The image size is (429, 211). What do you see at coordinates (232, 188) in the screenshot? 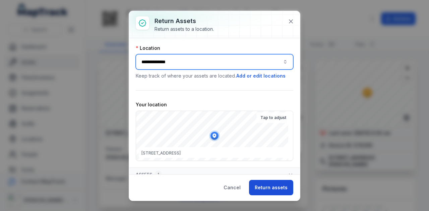
I see `button: Cancel` at bounding box center [232, 188].